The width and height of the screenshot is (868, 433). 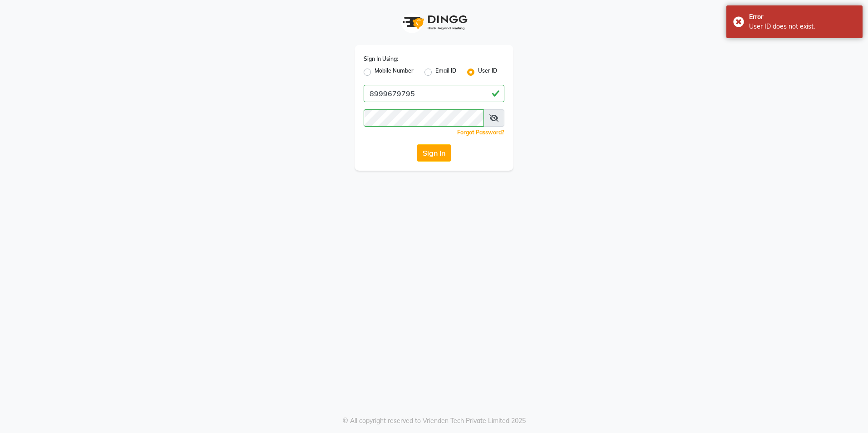 What do you see at coordinates (802, 17) in the screenshot?
I see `div: Error` at bounding box center [802, 17].